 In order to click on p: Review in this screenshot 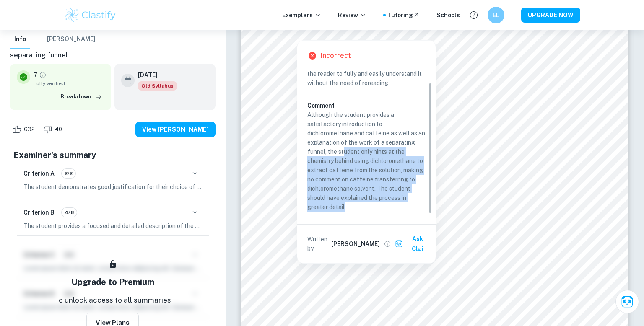, I will do `click(352, 15)`.